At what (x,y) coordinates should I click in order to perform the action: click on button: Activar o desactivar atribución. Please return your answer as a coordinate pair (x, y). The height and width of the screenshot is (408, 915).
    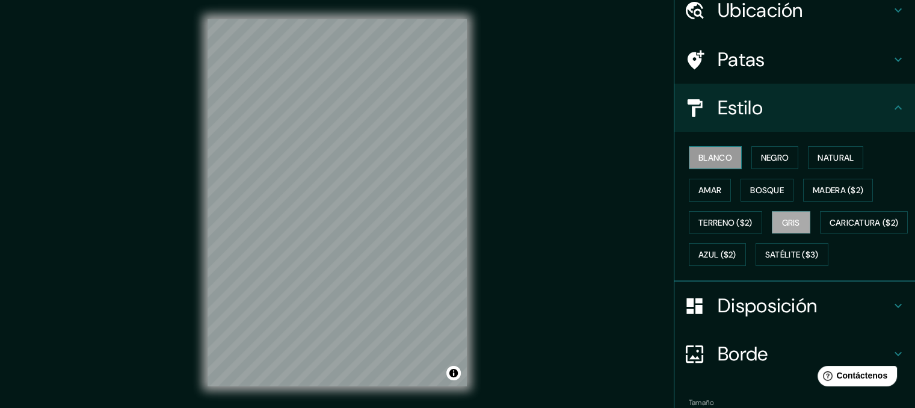
    Looking at the image, I should click on (454, 373).